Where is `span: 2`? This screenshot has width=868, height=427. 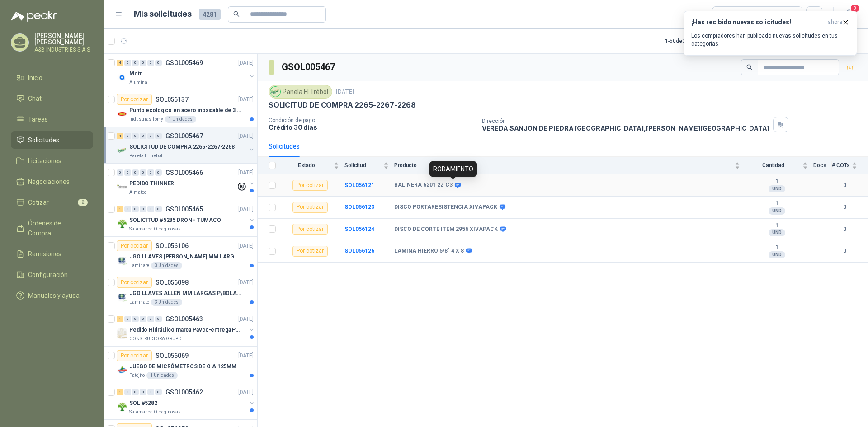
span: 2 is located at coordinates (83, 203).